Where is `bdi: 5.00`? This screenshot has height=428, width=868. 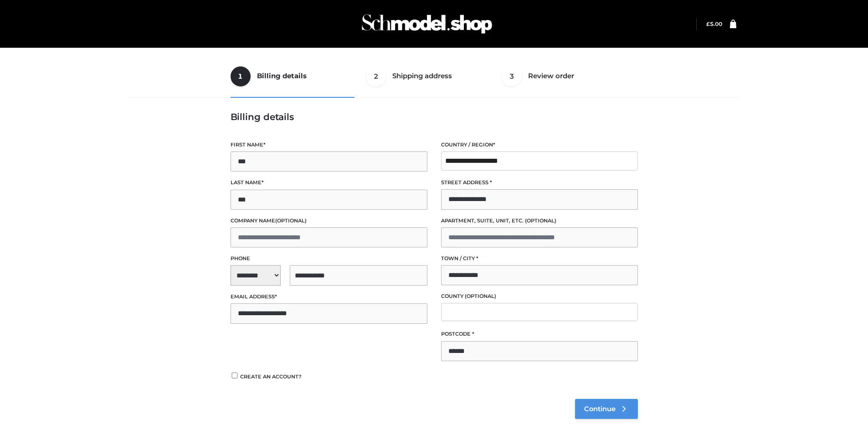
bdi: 5.00 is located at coordinates (714, 24).